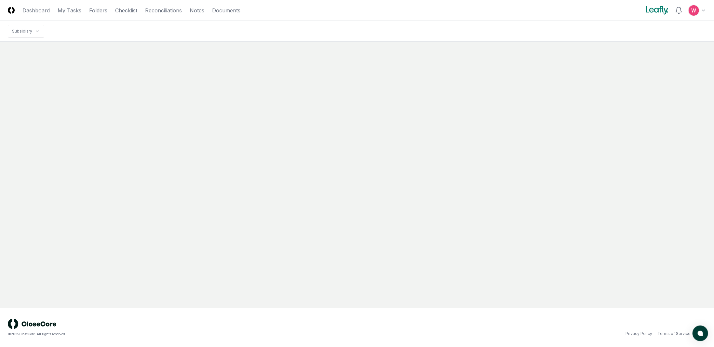  Describe the element at coordinates (32, 324) in the screenshot. I see `img: logo` at that location.